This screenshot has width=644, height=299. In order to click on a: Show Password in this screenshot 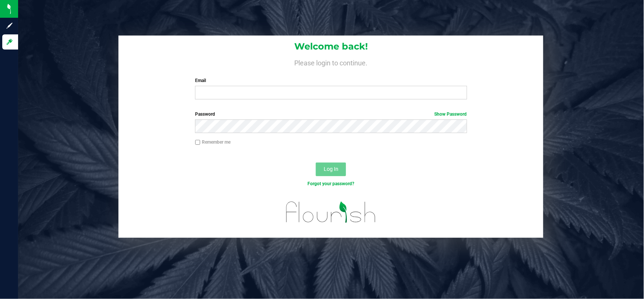, I will do `click(451, 114)`.